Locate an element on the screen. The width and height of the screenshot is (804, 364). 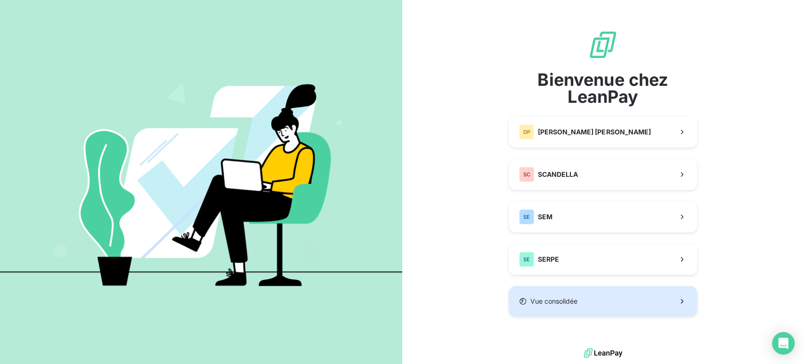
div: SC is located at coordinates (526, 174).